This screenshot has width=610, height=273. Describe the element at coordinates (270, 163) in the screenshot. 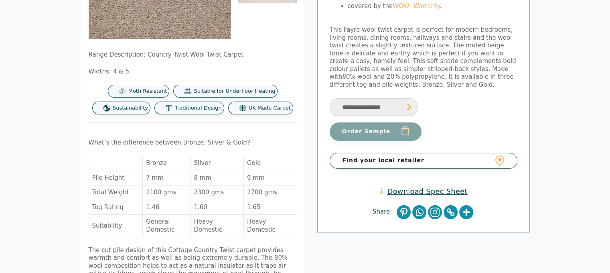

I see `td: Gold` at that location.